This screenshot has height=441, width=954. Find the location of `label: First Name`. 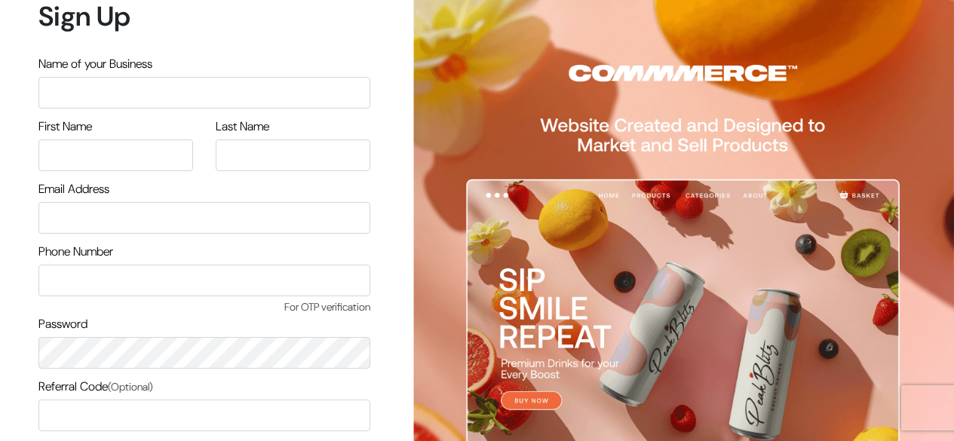

label: First Name is located at coordinates (65, 127).